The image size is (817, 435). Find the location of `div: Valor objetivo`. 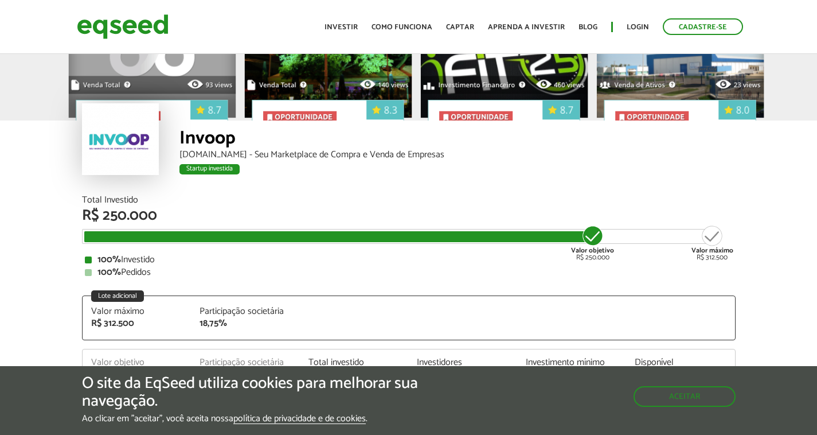

div: Valor objetivo is located at coordinates (137, 362).